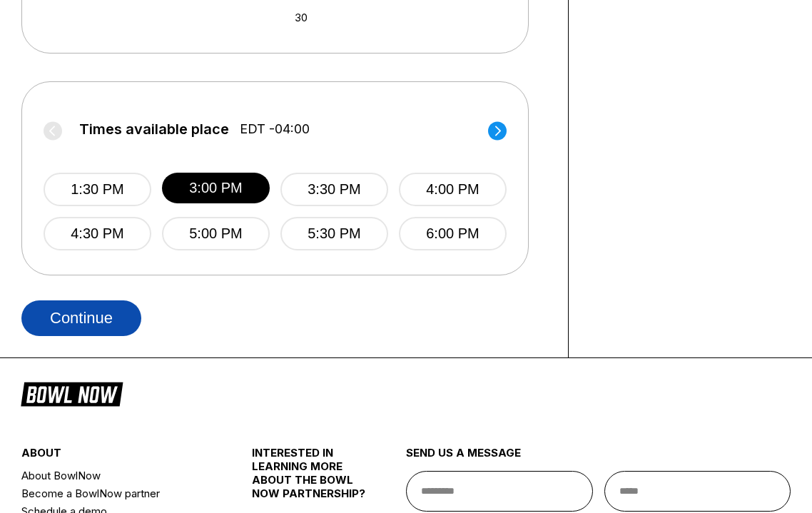 Image resolution: width=812 pixels, height=513 pixels. I want to click on button: 4:00 PM, so click(452, 189).